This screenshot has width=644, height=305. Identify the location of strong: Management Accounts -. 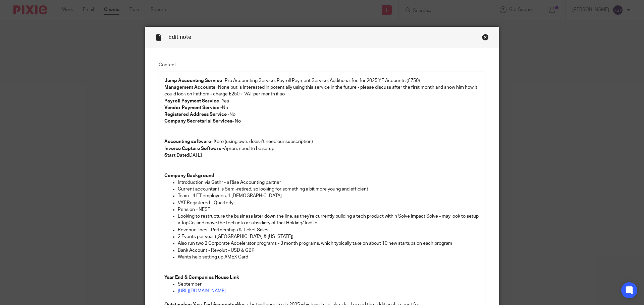
(191, 87).